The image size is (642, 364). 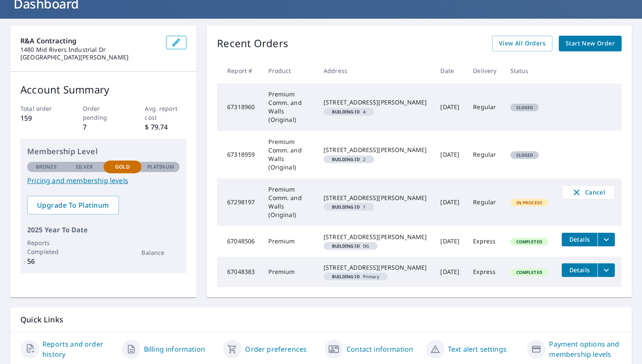 What do you see at coordinates (348, 207) in the screenshot?
I see `span: 1` at bounding box center [348, 207].